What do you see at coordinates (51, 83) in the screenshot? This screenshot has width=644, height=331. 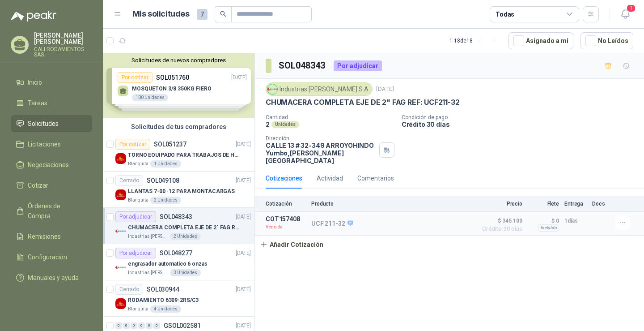 I see `a: Inicio` at bounding box center [51, 83].